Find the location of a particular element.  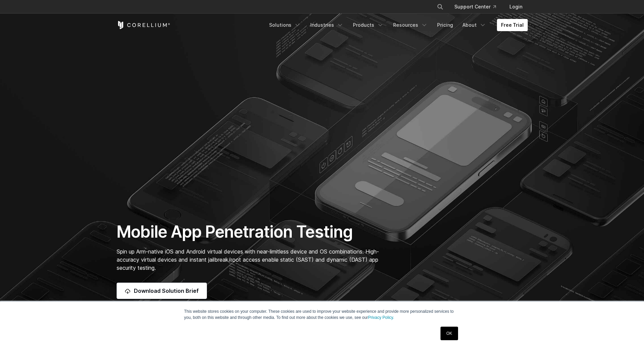

a: Pricing is located at coordinates (445, 25).